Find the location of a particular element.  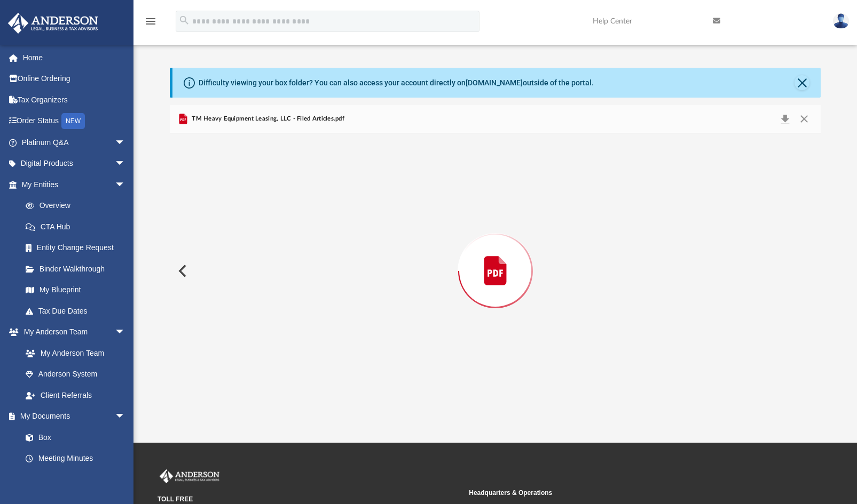

button: Previous File is located at coordinates (181, 271).